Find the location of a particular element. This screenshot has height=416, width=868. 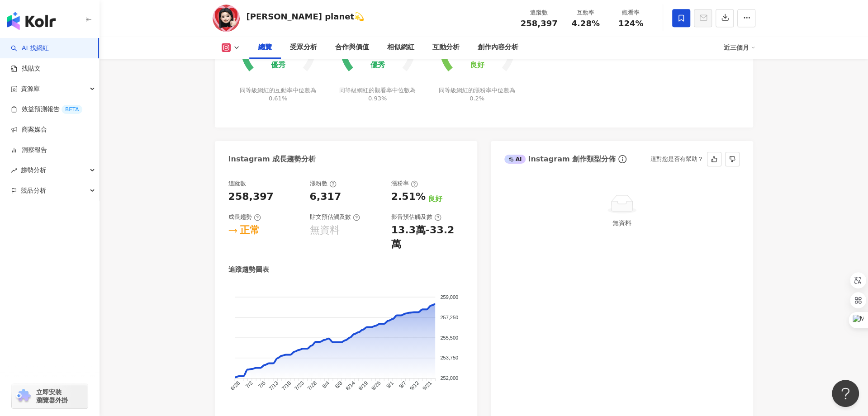

img: logo is located at coordinates (31, 21).